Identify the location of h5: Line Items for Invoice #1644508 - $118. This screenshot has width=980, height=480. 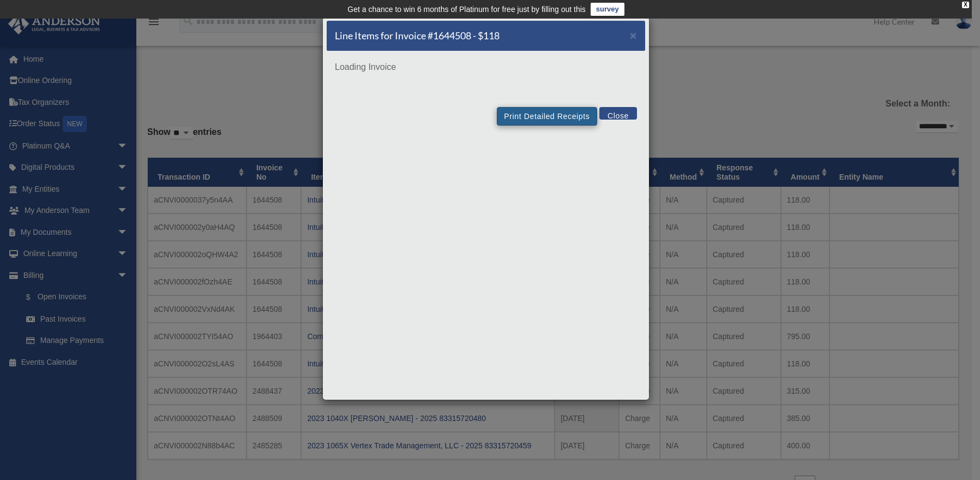
(417, 35).